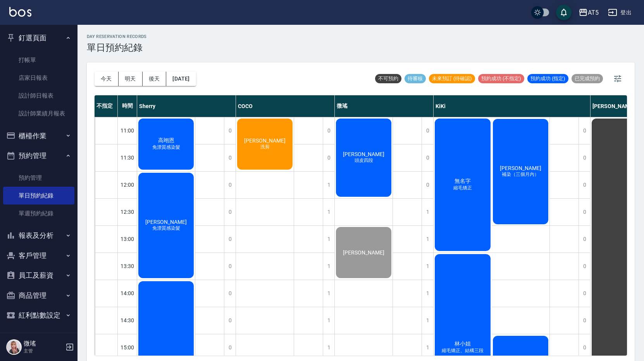  I want to click on a: 預約管理, so click(39, 178).